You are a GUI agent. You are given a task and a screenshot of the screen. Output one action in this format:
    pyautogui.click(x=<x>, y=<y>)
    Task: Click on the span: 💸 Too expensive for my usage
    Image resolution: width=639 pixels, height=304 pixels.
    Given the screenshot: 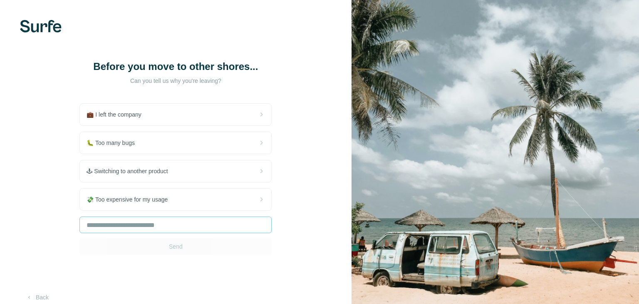 What is the action you would take?
    pyautogui.click(x=130, y=199)
    